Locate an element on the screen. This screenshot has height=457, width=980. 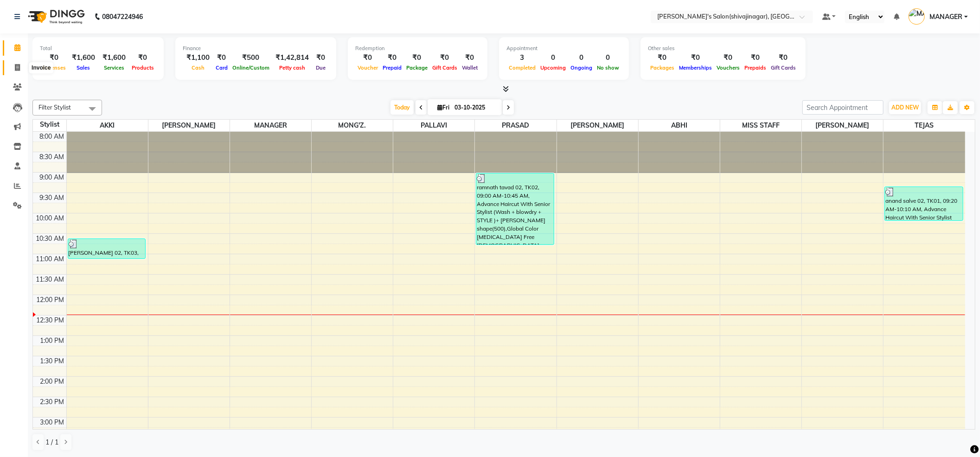
span: Package is located at coordinates (417, 68).